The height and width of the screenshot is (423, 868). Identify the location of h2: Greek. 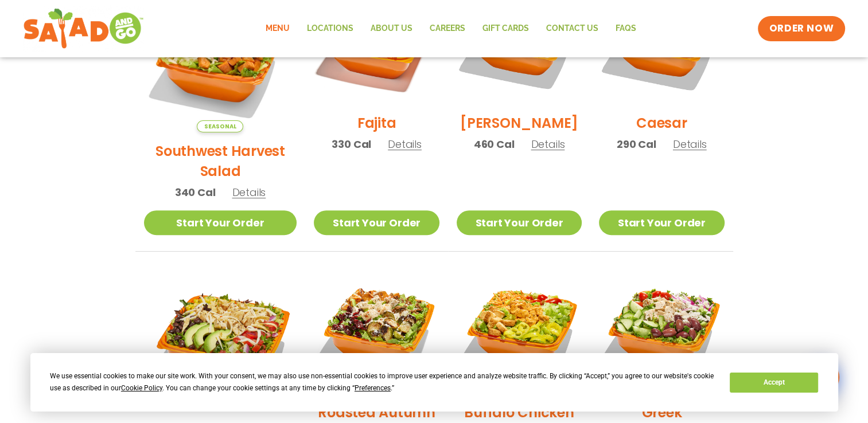
(661, 412).